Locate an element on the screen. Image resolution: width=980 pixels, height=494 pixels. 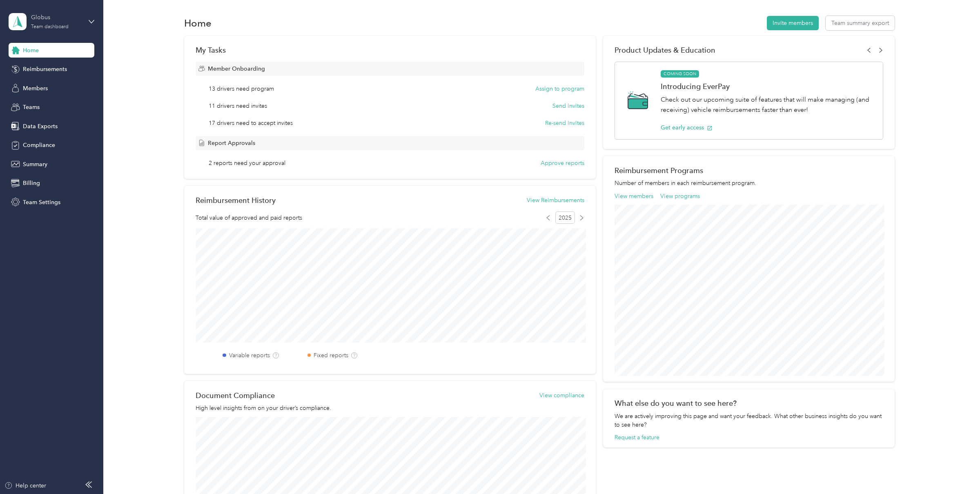
span: Data Exports is located at coordinates (40, 126).